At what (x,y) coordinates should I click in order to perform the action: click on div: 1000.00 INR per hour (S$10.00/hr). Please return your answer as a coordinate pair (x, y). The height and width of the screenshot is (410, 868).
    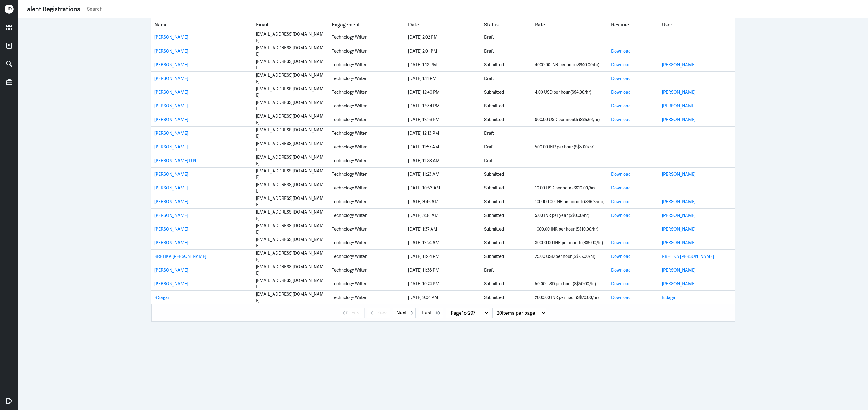
    Looking at the image, I should click on (570, 229).